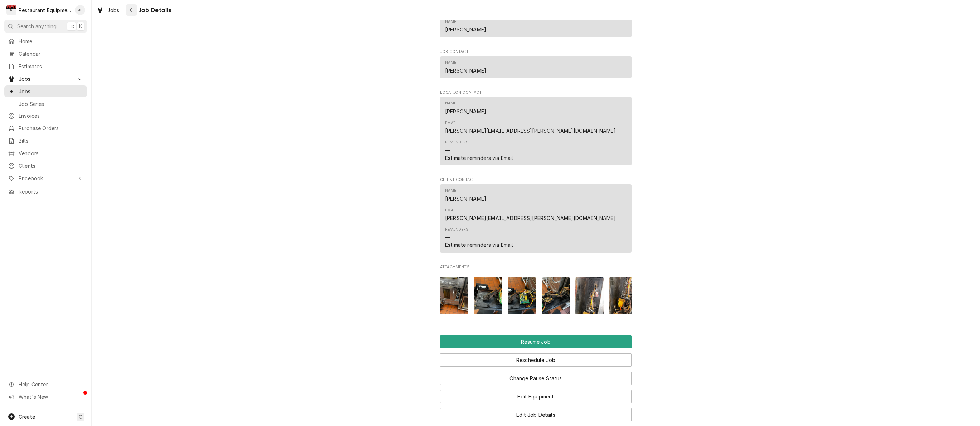  What do you see at coordinates (536, 52) in the screenshot?
I see `span: Job Contact` at bounding box center [536, 52].